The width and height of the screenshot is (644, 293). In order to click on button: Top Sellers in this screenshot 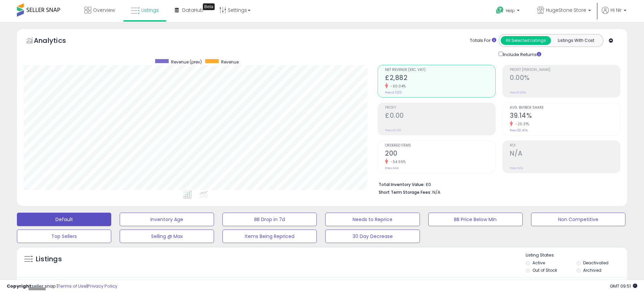, I will do `click(64, 236)`.